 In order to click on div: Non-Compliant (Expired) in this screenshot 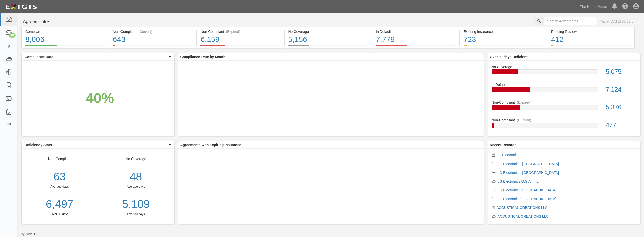, I will do `click(240, 32)`.